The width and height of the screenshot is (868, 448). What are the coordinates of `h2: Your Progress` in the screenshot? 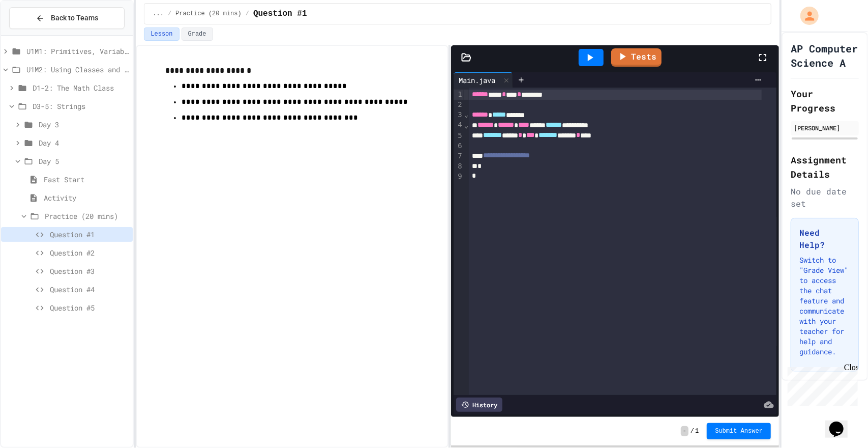 It's located at (826, 101).